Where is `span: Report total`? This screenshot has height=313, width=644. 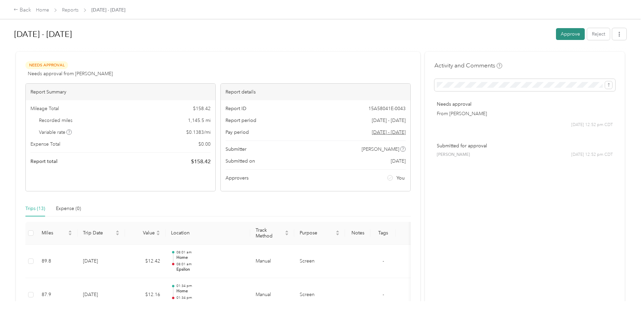
span: Report total is located at coordinates (44, 161).